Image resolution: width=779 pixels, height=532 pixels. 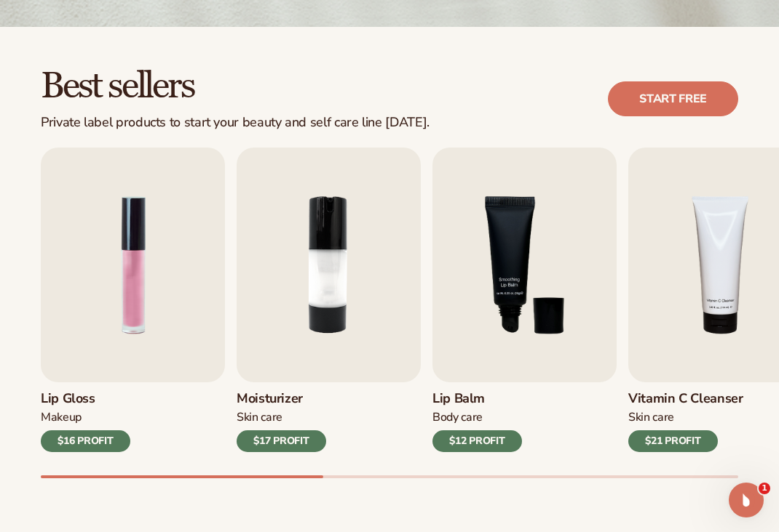 What do you see at coordinates (85, 417) in the screenshot?
I see `div: Makeup` at bounding box center [85, 417].